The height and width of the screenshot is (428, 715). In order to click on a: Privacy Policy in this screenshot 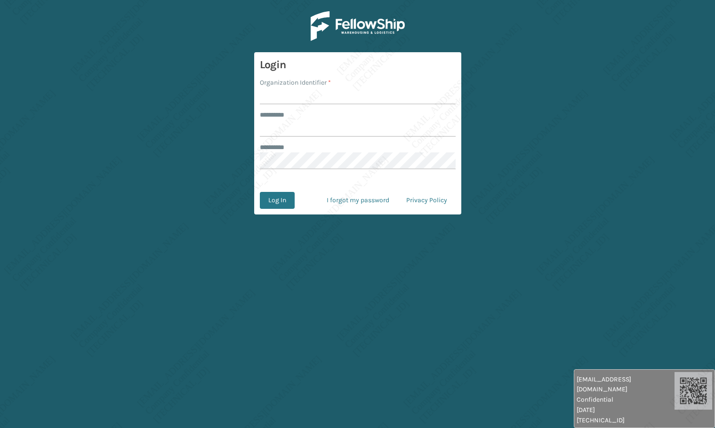, I will do `click(427, 201)`.